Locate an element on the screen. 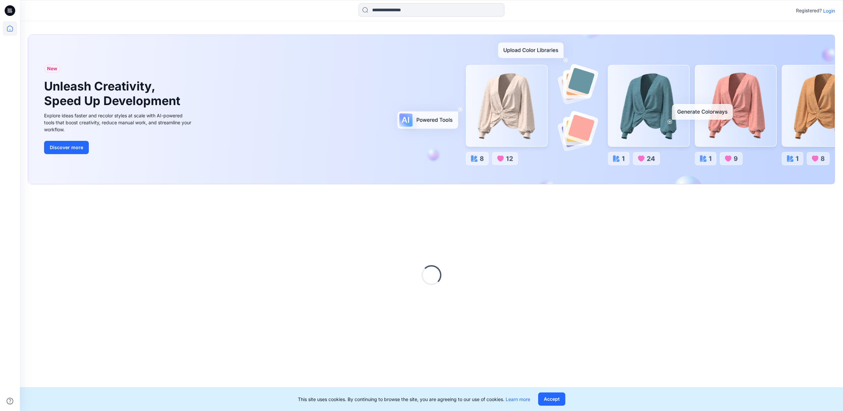  h1: Unleash Creativity, Speed Up Development is located at coordinates (114, 93).